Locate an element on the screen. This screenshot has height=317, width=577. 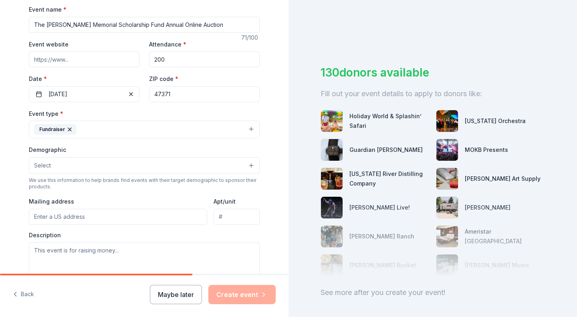
label: Mailing address is located at coordinates (51, 202).